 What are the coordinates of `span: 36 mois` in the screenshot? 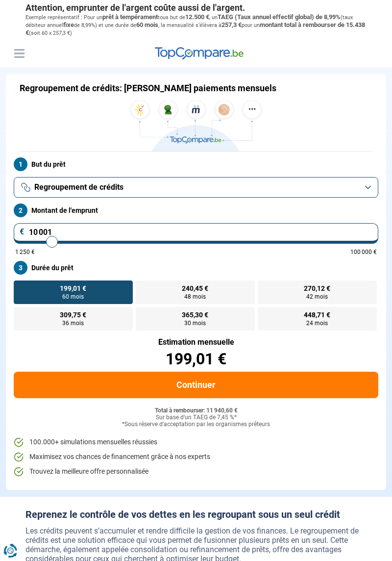 It's located at (73, 323).